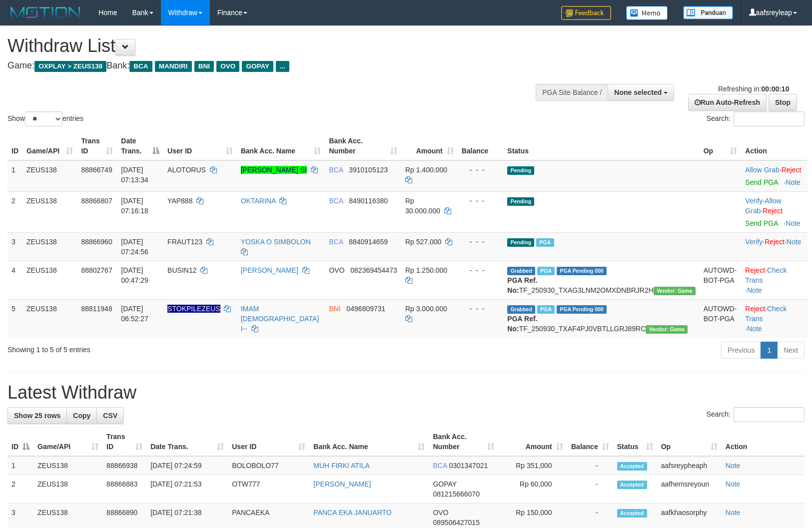  What do you see at coordinates (463, 441) in the screenshot?
I see `th: Bank Acc. Number: activate to sort column ascending` at bounding box center [463, 441].